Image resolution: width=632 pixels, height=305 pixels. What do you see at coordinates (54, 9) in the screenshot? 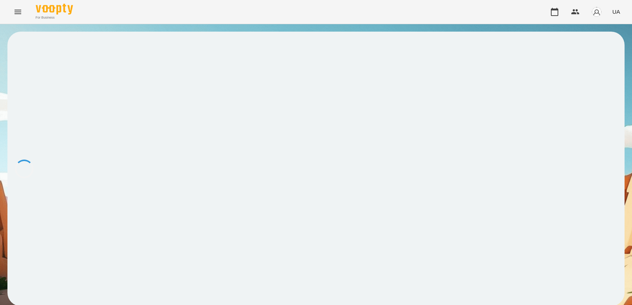
I see `img: Voopty Logo` at bounding box center [54, 9].